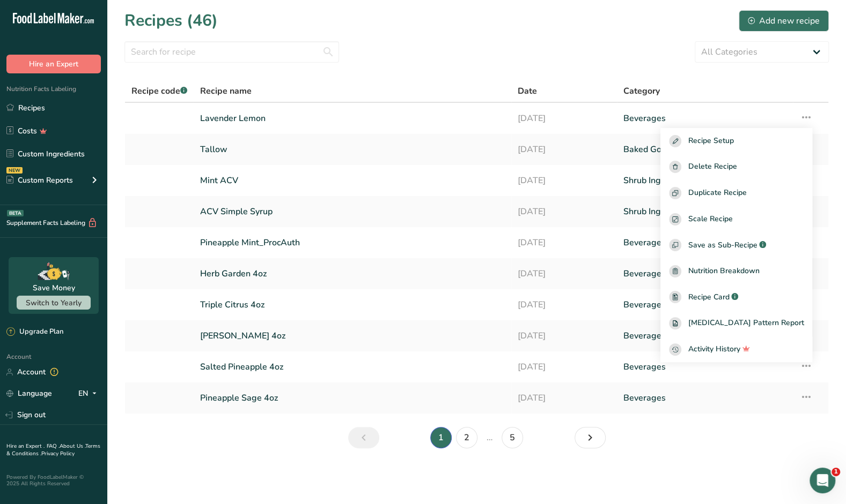  Describe the element at coordinates (14, 170) in the screenshot. I see `div: NEW` at that location.